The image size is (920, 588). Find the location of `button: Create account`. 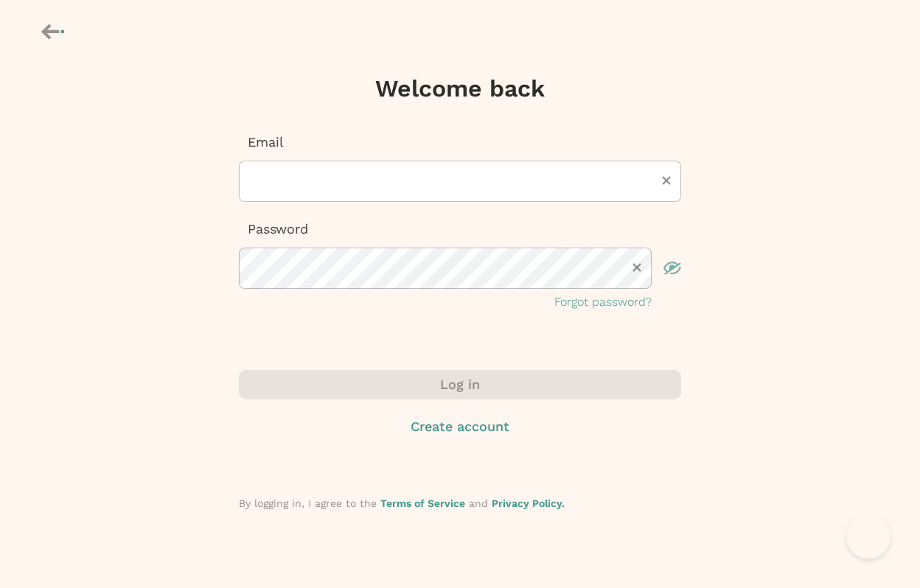

button: Create account is located at coordinates (460, 427).